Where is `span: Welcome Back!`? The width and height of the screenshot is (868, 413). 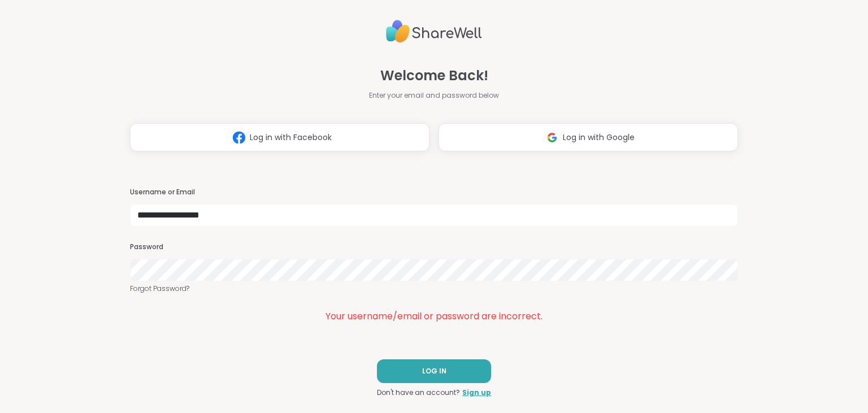 span: Welcome Back! is located at coordinates (434, 75).